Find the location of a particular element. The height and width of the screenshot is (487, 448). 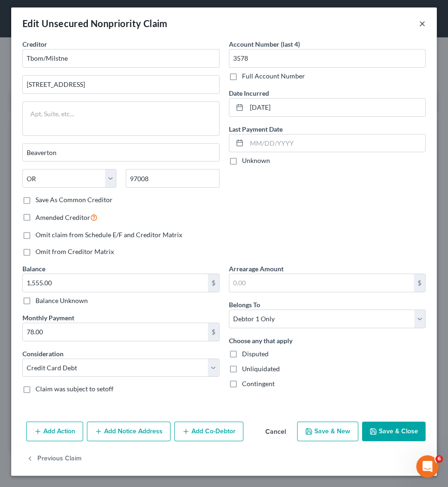

input: Search creditor by name... is located at coordinates (121, 58).